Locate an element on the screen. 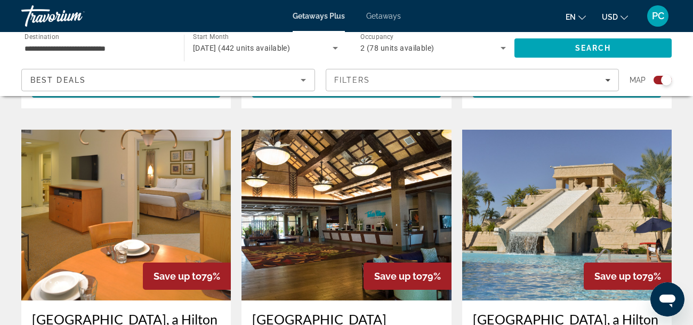  button: Change currency is located at coordinates (615, 17).